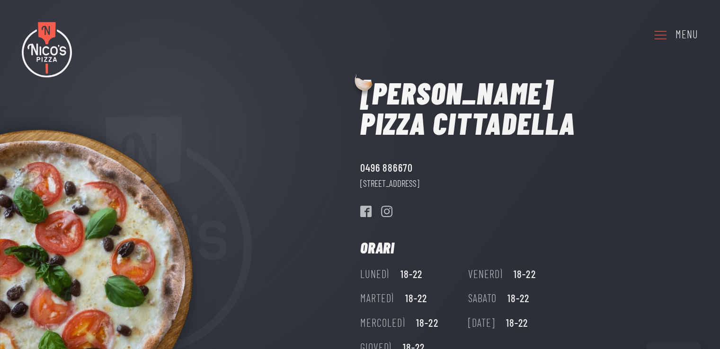  Describe the element at coordinates (383, 323) in the screenshot. I see `div: Mercoledì` at that location.